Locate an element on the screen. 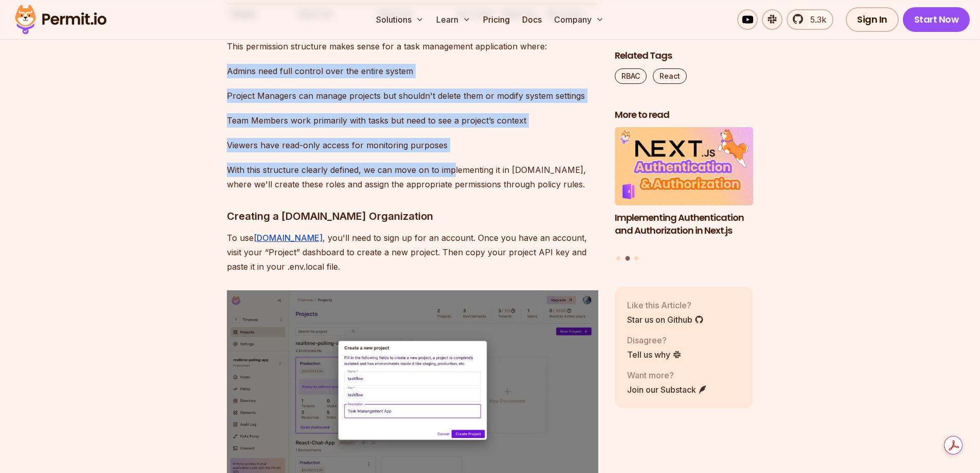  li: 2 of 3 is located at coordinates (685, 189).